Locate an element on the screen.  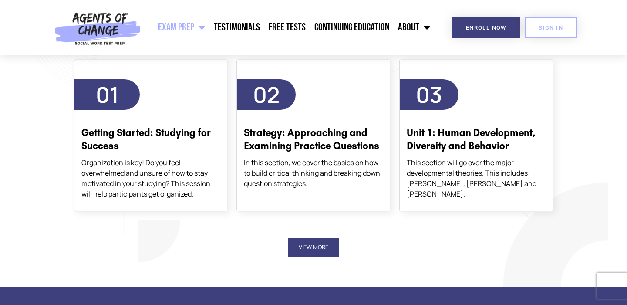
div: Organization is key! Do you feel overwhelmed and unsure of how to stay motivated in your studying... is located at coordinates (151, 178).